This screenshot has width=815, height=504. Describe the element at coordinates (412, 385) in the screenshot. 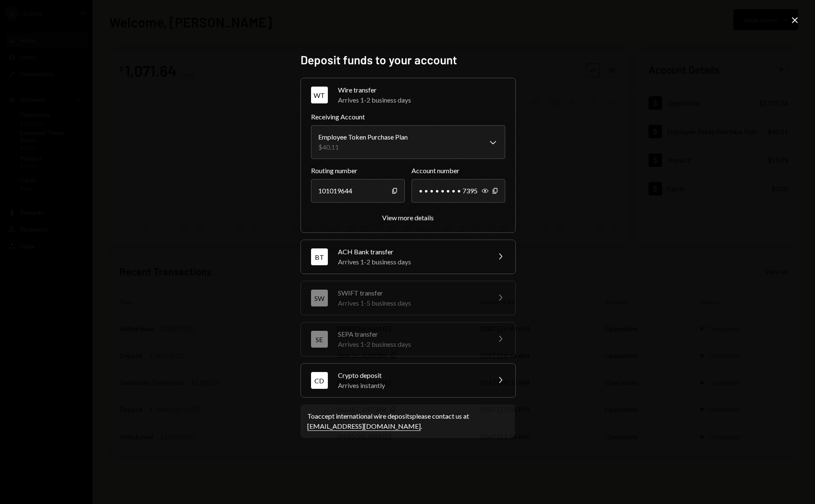

I see `div: Arrives instantly` at that location.